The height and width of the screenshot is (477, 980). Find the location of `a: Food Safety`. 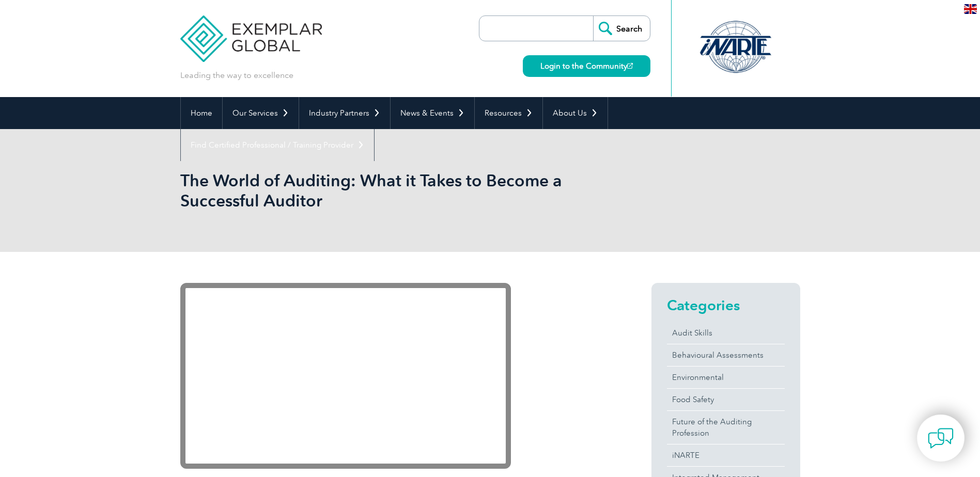

a: Food Safety is located at coordinates (726, 400).